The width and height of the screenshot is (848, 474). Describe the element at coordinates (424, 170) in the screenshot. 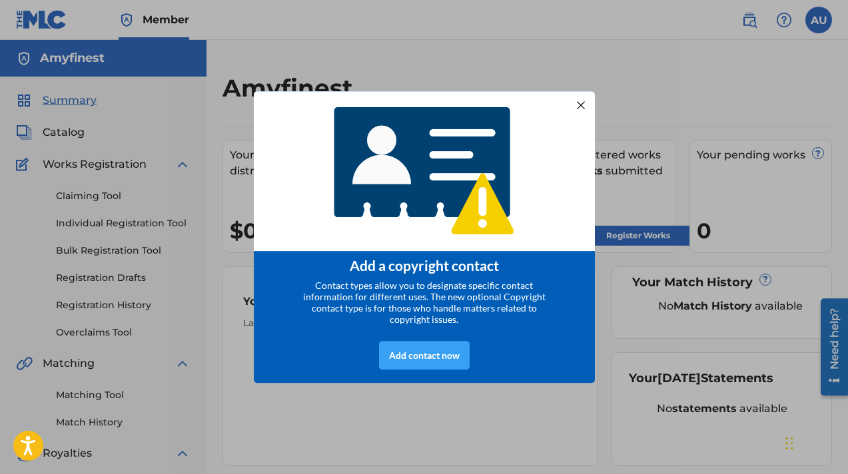

I see `img: 4768233920565408.png` at that location.